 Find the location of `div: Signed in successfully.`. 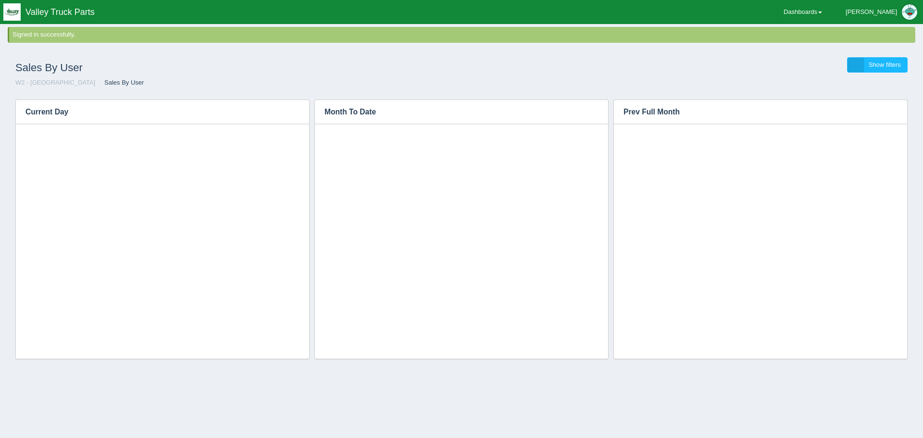

div: Signed in successfully. is located at coordinates (463, 35).